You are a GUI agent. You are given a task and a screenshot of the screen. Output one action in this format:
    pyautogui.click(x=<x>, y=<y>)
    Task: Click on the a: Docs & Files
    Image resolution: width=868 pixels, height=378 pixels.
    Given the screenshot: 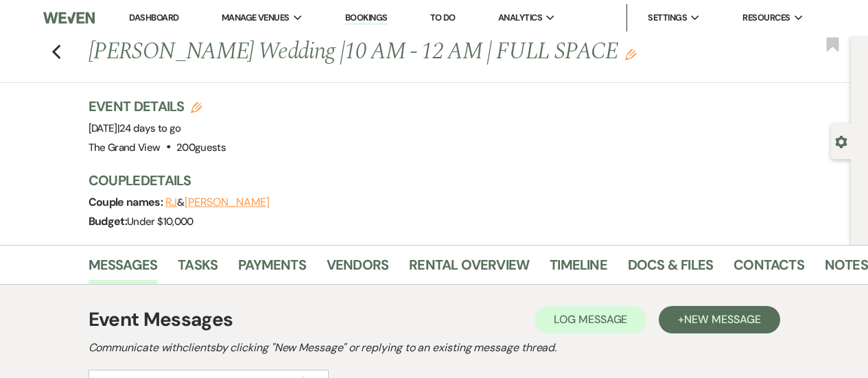 What is the action you would take?
    pyautogui.click(x=670, y=269)
    